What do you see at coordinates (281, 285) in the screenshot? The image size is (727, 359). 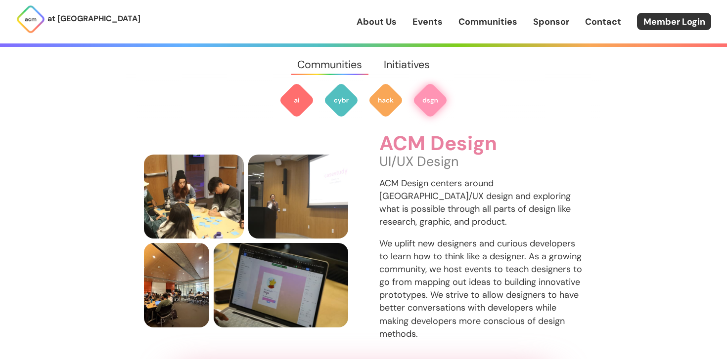 I see `img: Example design project` at bounding box center [281, 285].